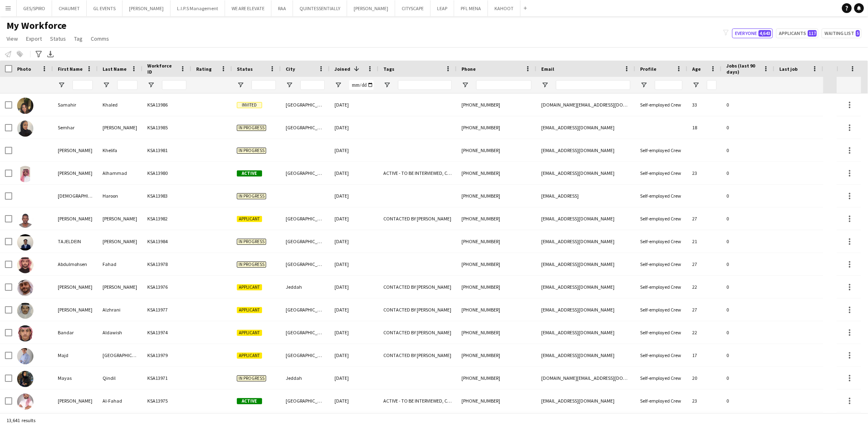 This screenshot has height=427, width=868. What do you see at coordinates (25, 174) in the screenshot?
I see `img: Ibrahim Alhammad` at bounding box center [25, 174].